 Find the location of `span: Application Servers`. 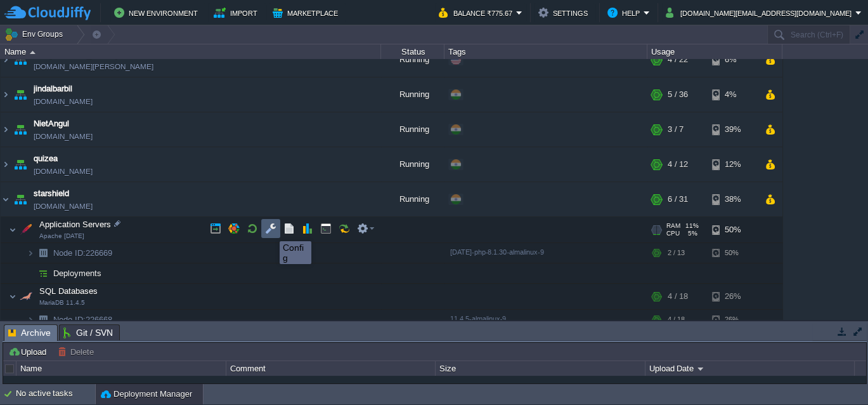

span: Application Servers is located at coordinates (75, 224).